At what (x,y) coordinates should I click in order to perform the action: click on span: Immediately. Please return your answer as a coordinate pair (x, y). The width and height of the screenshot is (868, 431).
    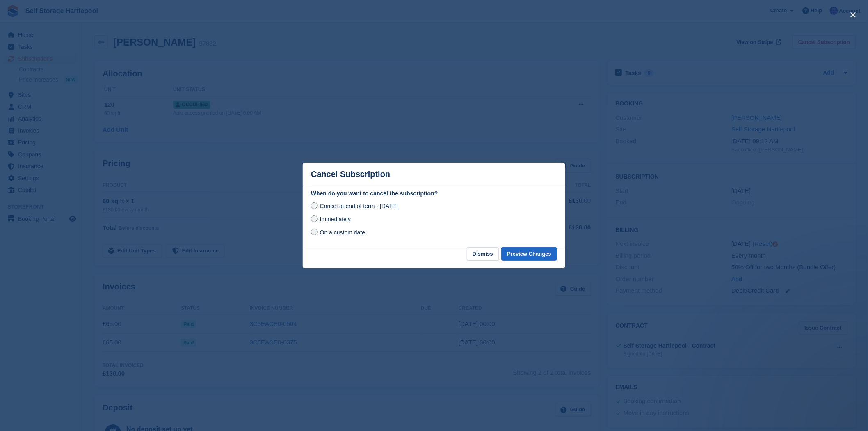
    Looking at the image, I should click on (335, 220).